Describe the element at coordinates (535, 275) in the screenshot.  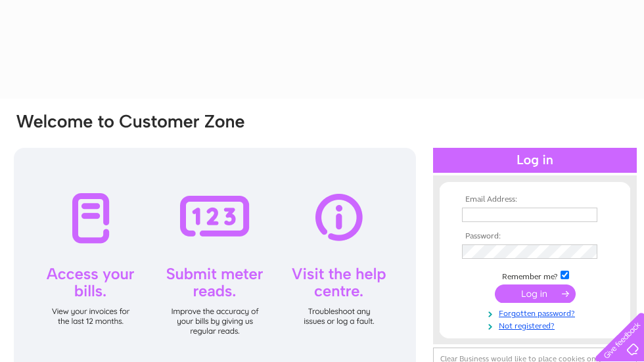
I see `td: Remember me?` at that location.